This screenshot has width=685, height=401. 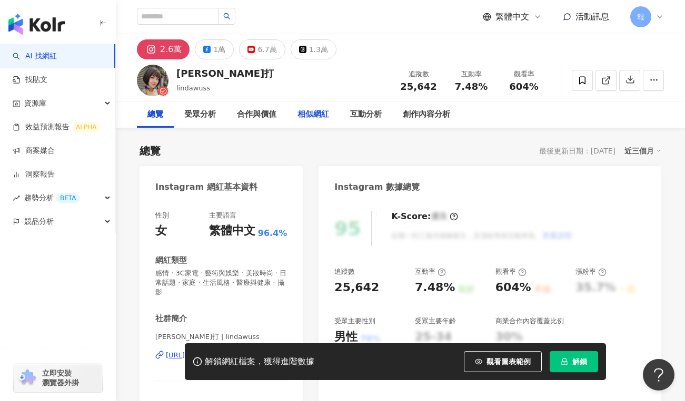 I want to click on div: 2.6萬, so click(x=170, y=49).